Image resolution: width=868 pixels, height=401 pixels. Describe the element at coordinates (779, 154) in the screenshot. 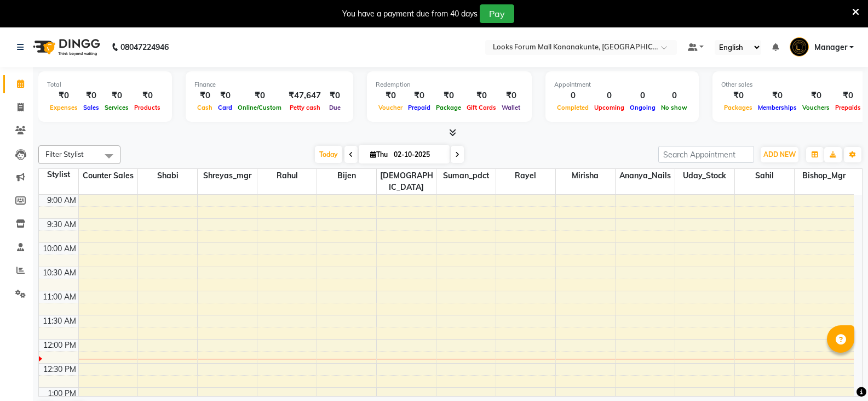

I see `span: ADD NEW` at that location.